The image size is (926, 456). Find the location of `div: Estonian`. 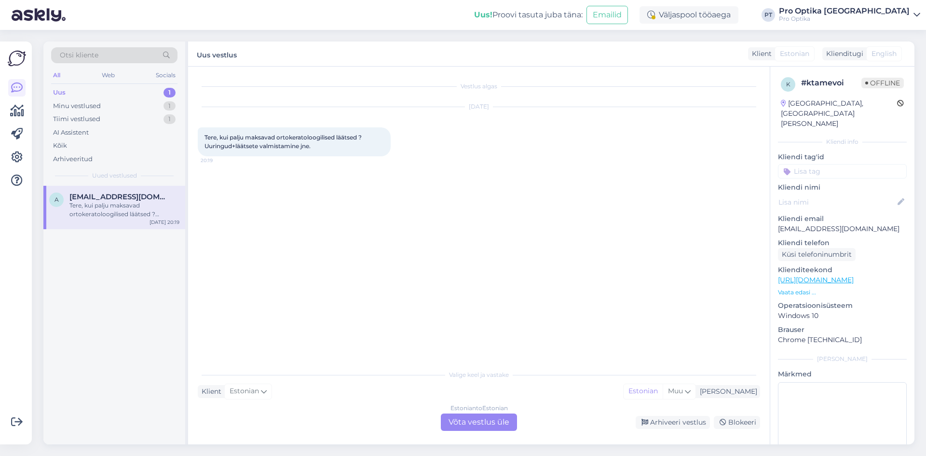

div: Estonian is located at coordinates (643, 391).